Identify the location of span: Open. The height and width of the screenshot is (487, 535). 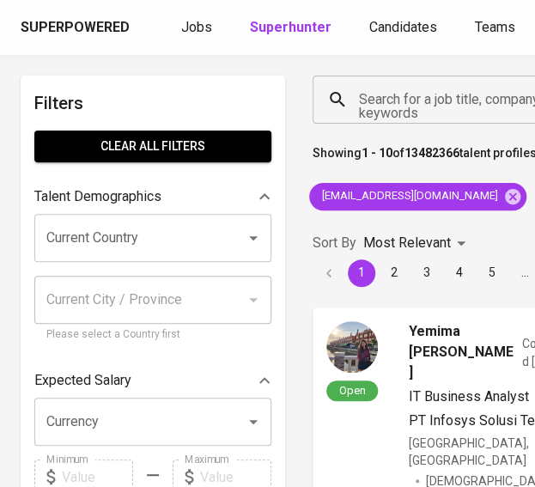
(352, 390).